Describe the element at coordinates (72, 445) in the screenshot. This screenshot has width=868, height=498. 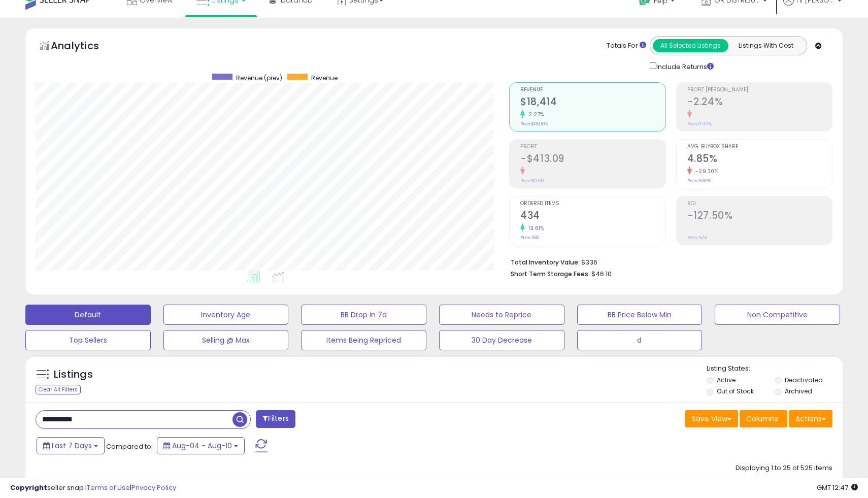
I see `span: Last 7 Days` at that location.